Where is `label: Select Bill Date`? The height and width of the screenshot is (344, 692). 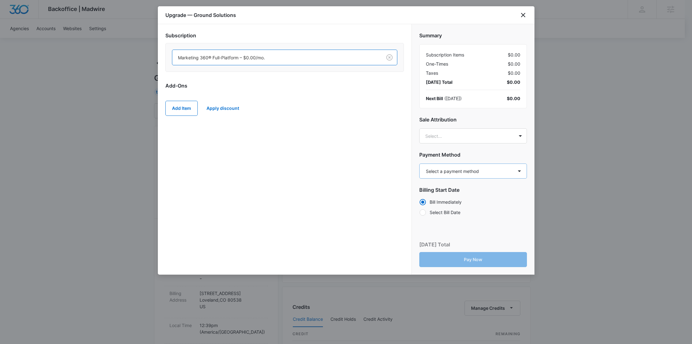 label: Select Bill Date is located at coordinates (473, 212).